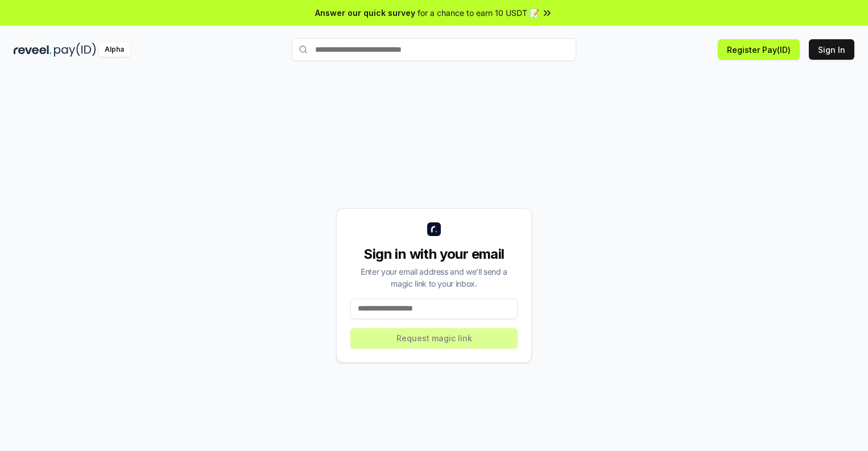 The image size is (868, 451). I want to click on button: Register Pay(ID), so click(759, 49).